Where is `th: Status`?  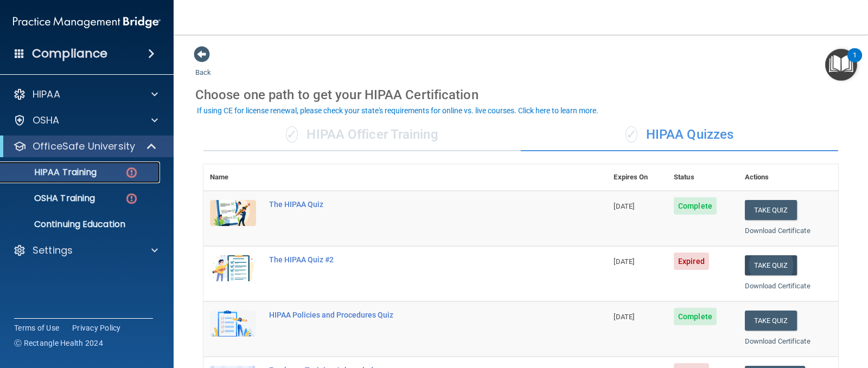 th: Status is located at coordinates (702, 178).